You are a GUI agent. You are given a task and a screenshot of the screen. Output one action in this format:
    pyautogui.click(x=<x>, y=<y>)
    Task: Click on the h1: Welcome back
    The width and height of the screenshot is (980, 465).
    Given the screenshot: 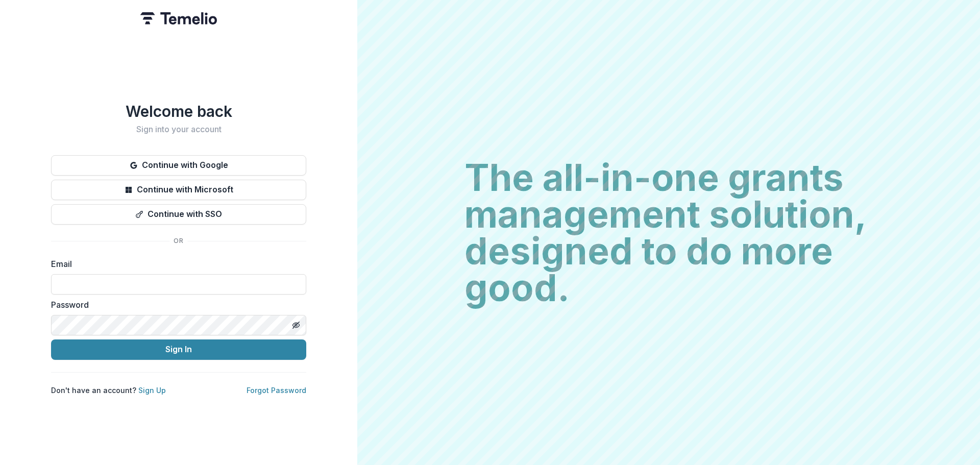 What is the action you would take?
    pyautogui.click(x=178, y=112)
    